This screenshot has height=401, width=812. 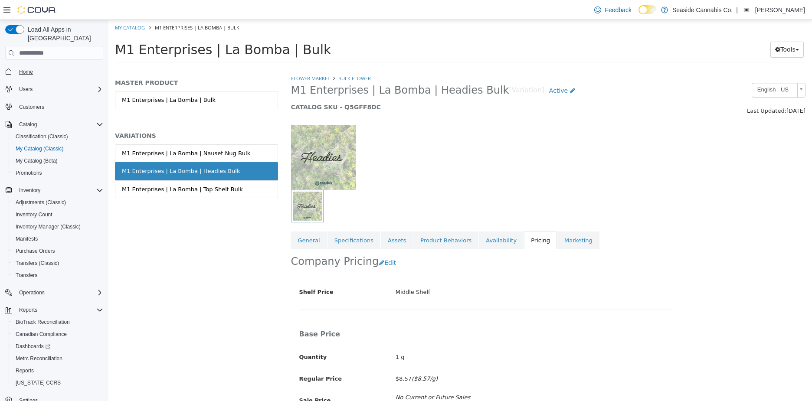 I want to click on a: Availability, so click(x=393, y=221).